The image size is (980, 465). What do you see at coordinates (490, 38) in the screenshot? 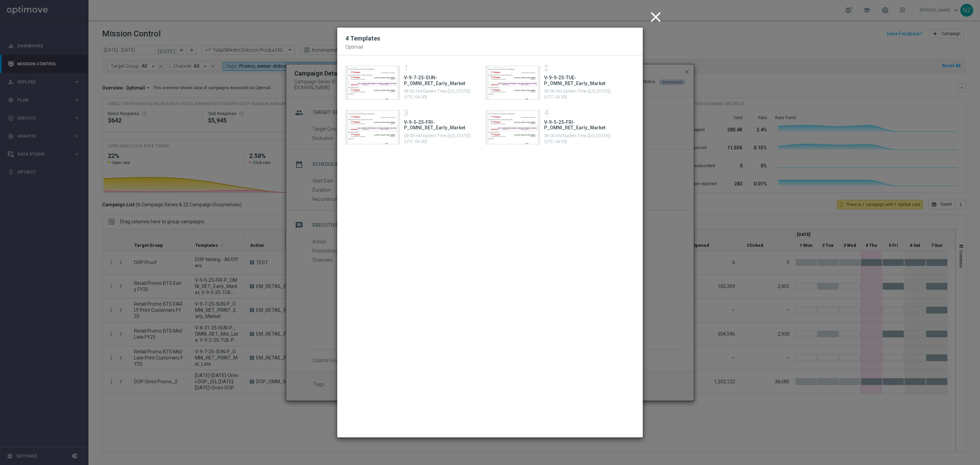
I see `h2: 4 Templates` at bounding box center [490, 38].